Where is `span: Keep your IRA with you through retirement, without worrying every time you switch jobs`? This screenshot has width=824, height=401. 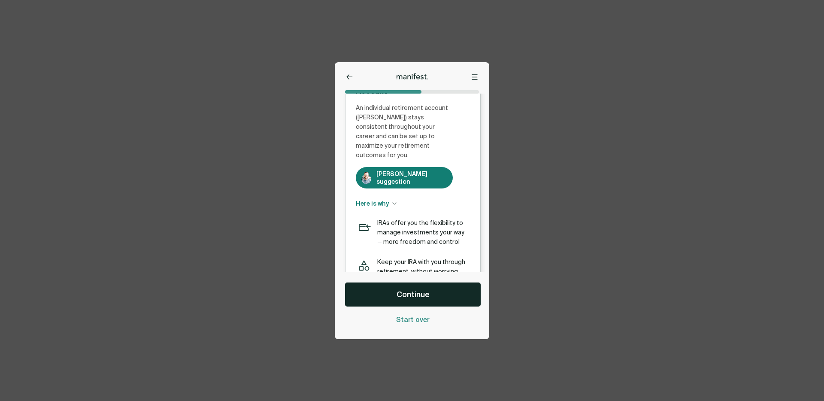
span: Keep your IRA with you through retirement, without worrying every time you switch jobs is located at coordinates (424, 272).